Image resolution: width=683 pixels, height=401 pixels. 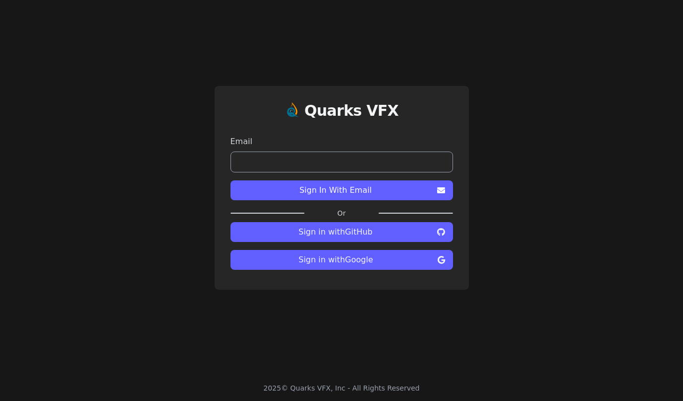 I want to click on span: Sign in with GitHub, so click(x=336, y=232).